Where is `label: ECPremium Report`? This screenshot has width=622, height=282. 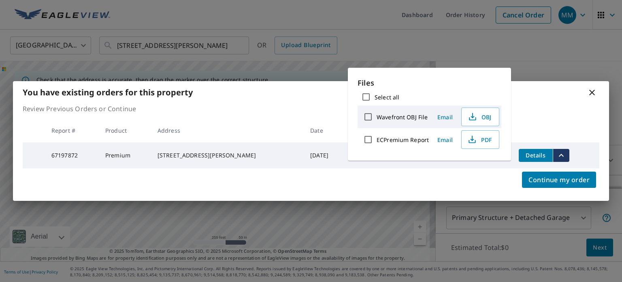
label: ECPremium Report is located at coordinates (403, 139).